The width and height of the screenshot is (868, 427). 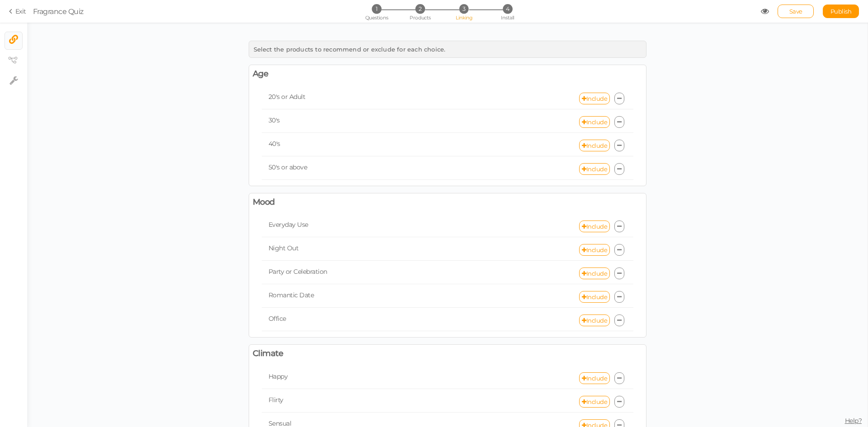 I want to click on span: 1, so click(x=376, y=8).